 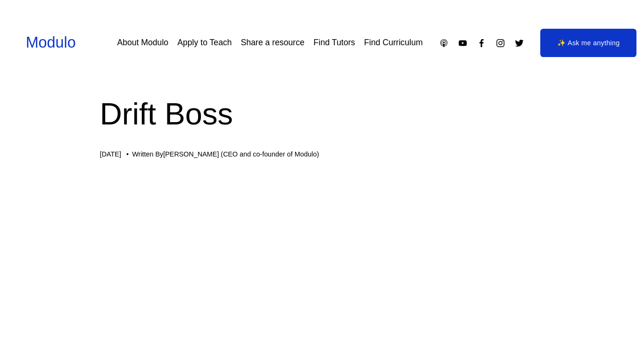 What do you see at coordinates (519, 42) in the screenshot?
I see `a: Twitter` at bounding box center [519, 42].